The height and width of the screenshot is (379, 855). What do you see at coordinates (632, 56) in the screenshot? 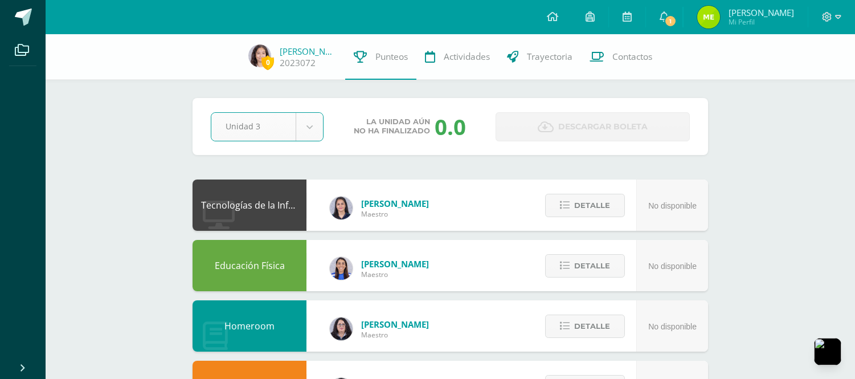
I see `span: Contactos` at bounding box center [632, 56].